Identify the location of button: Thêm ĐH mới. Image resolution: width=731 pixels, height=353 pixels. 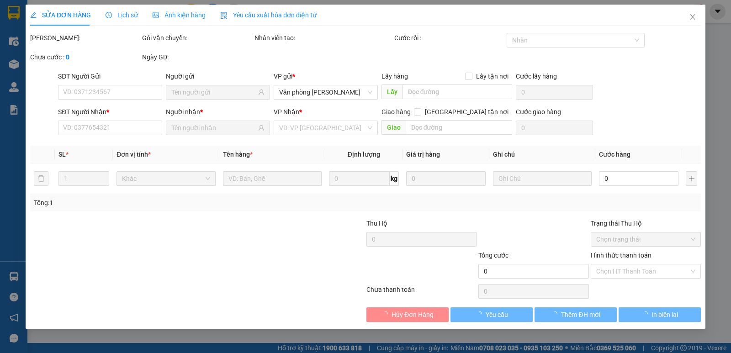
(576, 315).